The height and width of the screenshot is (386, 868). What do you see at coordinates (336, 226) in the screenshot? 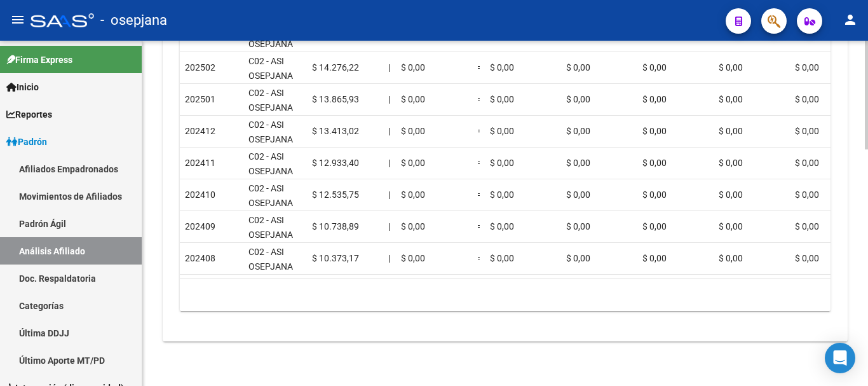
I see `span: $ 10.738,89` at bounding box center [336, 226].